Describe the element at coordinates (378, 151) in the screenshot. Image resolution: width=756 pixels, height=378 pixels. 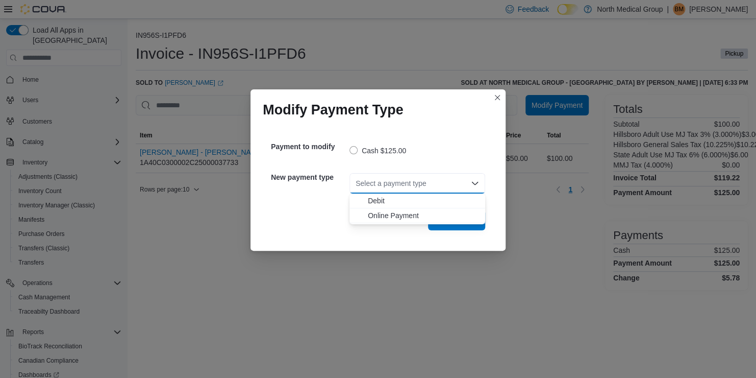
I see `label: Cash $125.00` at that location.